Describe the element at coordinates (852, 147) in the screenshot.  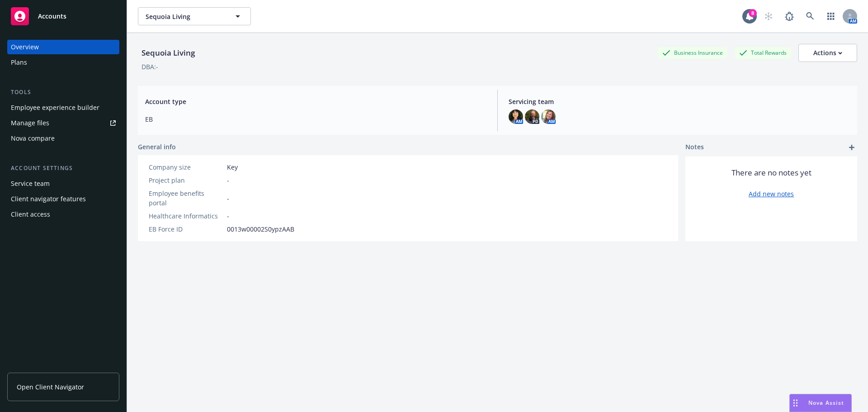
I see `a: add` at that location.